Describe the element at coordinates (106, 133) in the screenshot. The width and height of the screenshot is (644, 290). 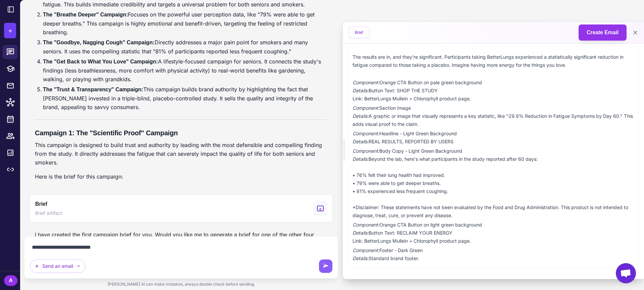
I see `strong: Campaign 1: The "Scientific Proof" Campaign` at that location.